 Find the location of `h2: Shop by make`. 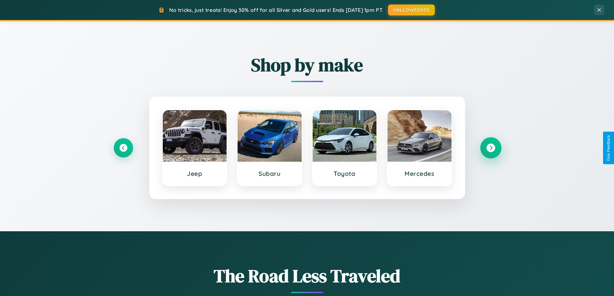

h2: Shop by make is located at coordinates (307, 65).